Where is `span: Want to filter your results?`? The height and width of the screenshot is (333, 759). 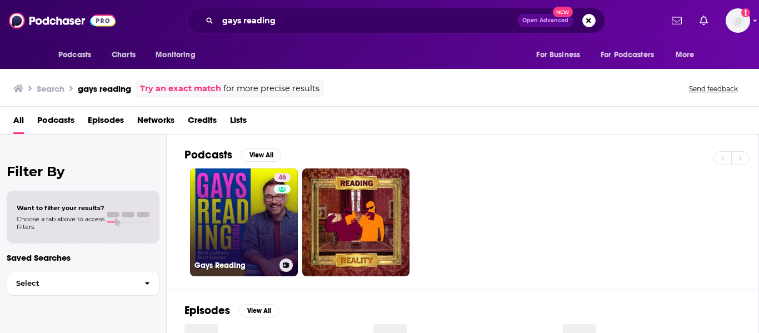
span: Want to filter your results? is located at coordinates (61, 208).